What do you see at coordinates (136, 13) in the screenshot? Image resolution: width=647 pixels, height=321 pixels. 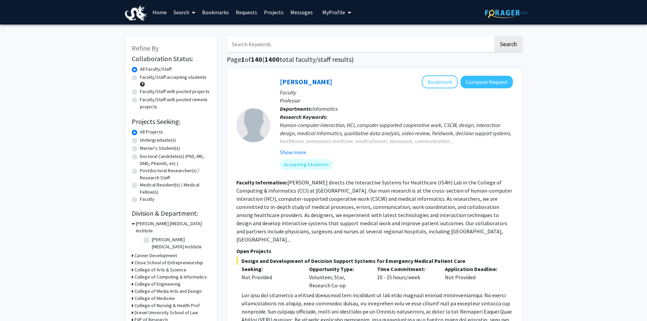 I see `img: Drexel University Logo` at bounding box center [136, 13].